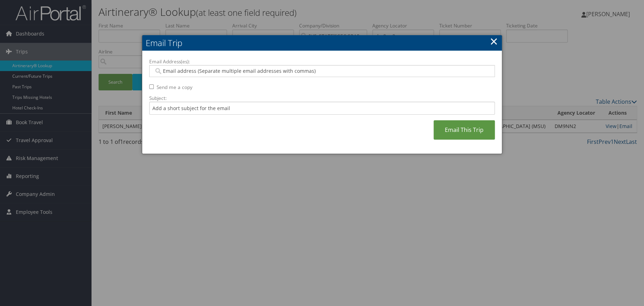 The width and height of the screenshot is (644, 306). What do you see at coordinates (322, 108) in the screenshot?
I see `input: Add a short subject for the email` at bounding box center [322, 108].